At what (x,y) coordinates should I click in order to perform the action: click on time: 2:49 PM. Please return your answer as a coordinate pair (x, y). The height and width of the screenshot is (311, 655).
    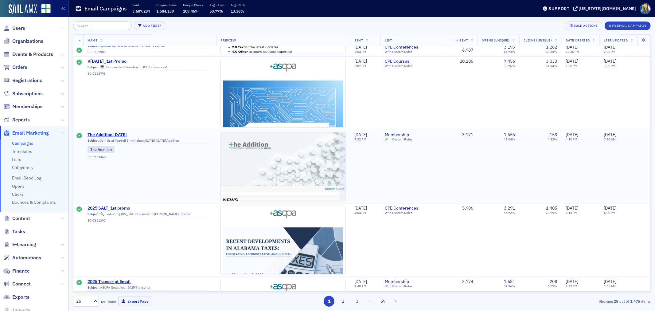
    Looking at the image, I should click on (572, 286).